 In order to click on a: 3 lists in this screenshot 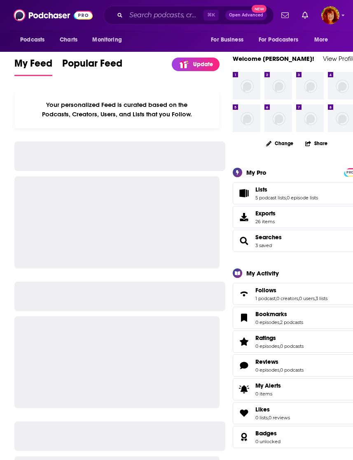, I will do `click(321, 299)`.